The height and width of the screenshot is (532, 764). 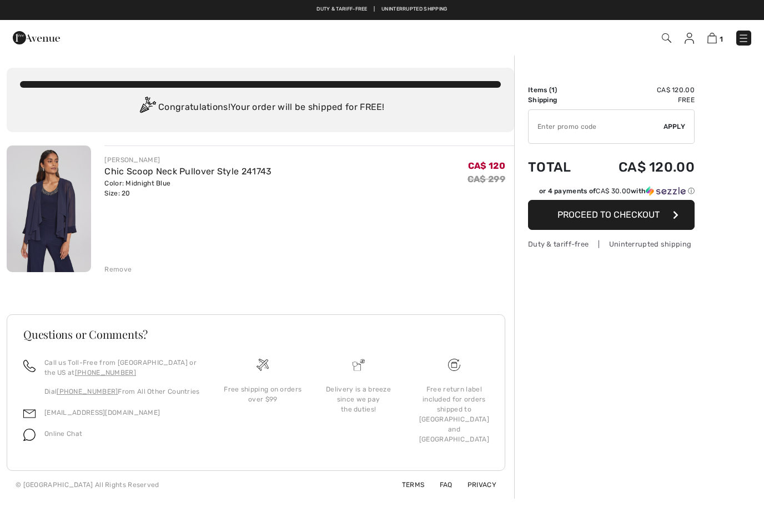 I want to click on span: Apply, so click(x=675, y=127).